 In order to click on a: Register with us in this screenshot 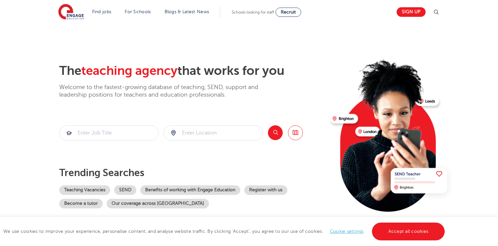, I will do `click(266, 190)`.